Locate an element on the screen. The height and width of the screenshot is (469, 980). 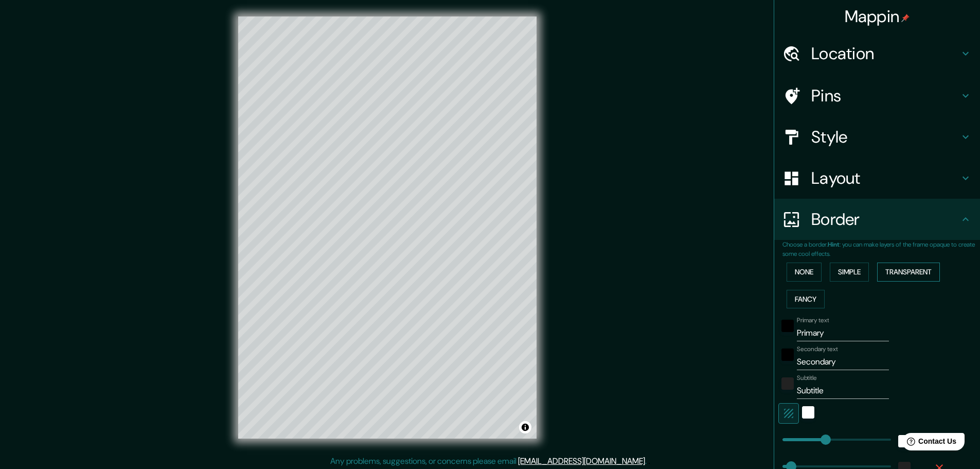
h4: Style is located at coordinates (885, 137).